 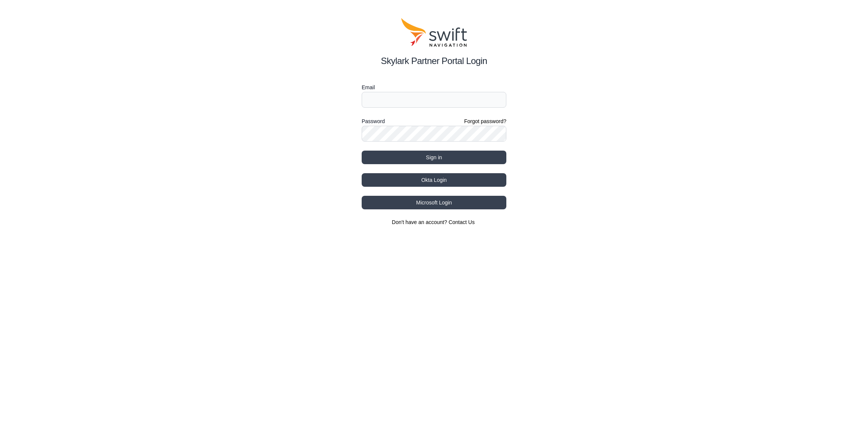 I want to click on h2: Skylark Partner Portal Login, so click(x=434, y=61).